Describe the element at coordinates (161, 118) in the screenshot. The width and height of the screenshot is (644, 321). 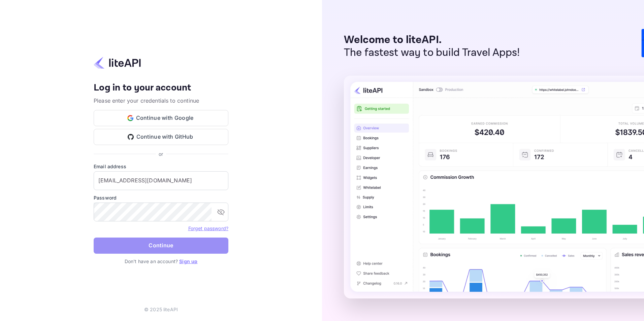
I see `button: Continue with Google` at that location.